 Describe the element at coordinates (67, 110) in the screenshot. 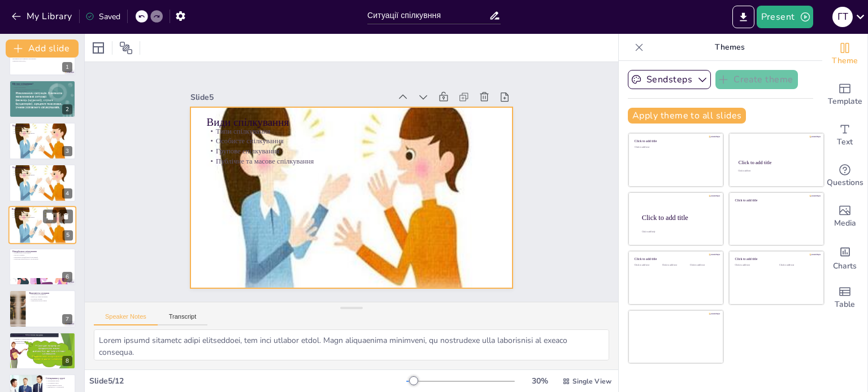

I see `div: 2` at that location.